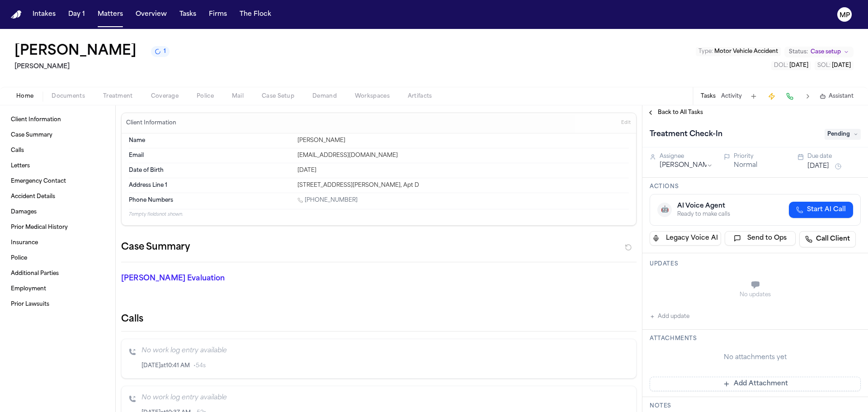  What do you see at coordinates (238, 97) in the screenshot?
I see `span: Mail` at bounding box center [238, 97].